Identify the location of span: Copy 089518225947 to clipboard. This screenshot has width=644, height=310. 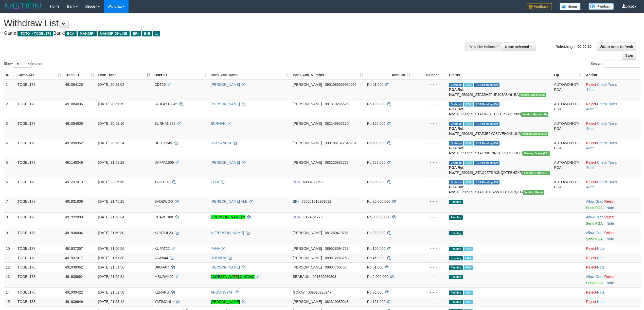
(319, 292).